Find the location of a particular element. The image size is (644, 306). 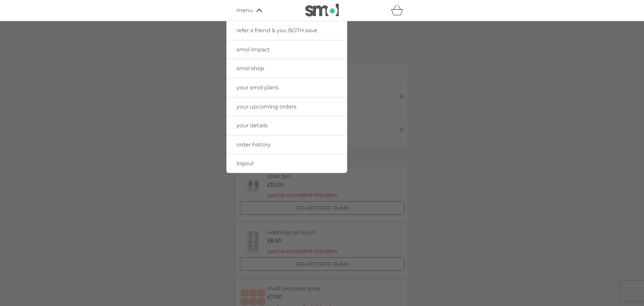

span: smol shop is located at coordinates (250, 68).